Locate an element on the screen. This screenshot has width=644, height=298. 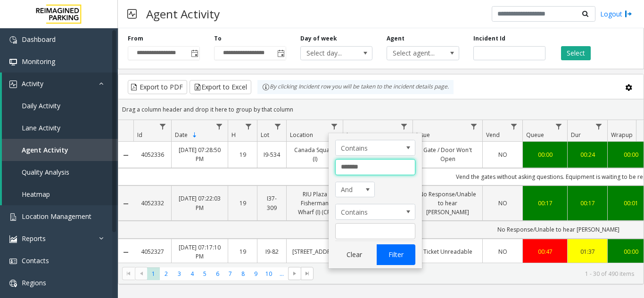
a: Issue Filter Menu is located at coordinates (474, 127).